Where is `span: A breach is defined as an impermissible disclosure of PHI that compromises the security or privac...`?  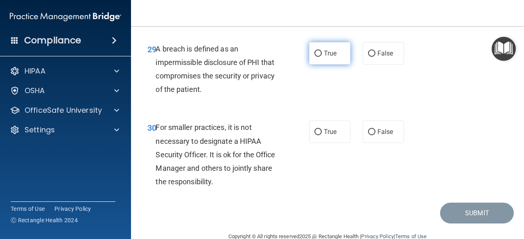 span: A breach is defined as an impermissible disclosure of PHI that compromises the security or privac... is located at coordinates (215, 69).